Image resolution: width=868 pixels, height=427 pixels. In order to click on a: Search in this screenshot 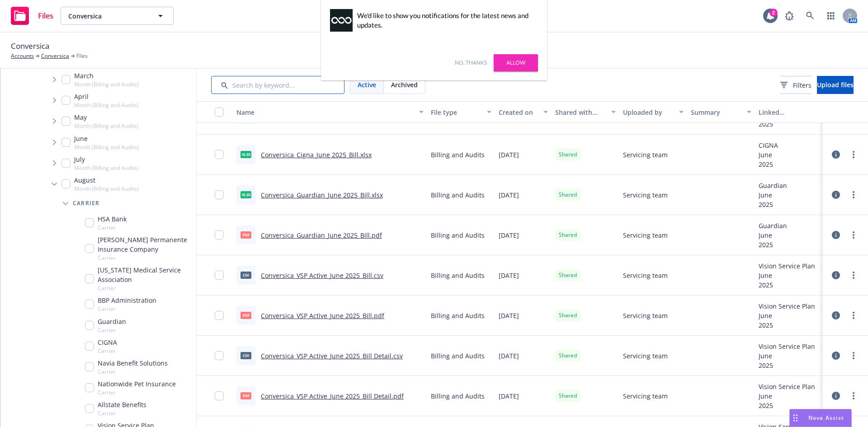, I will do `click(810, 16)`.